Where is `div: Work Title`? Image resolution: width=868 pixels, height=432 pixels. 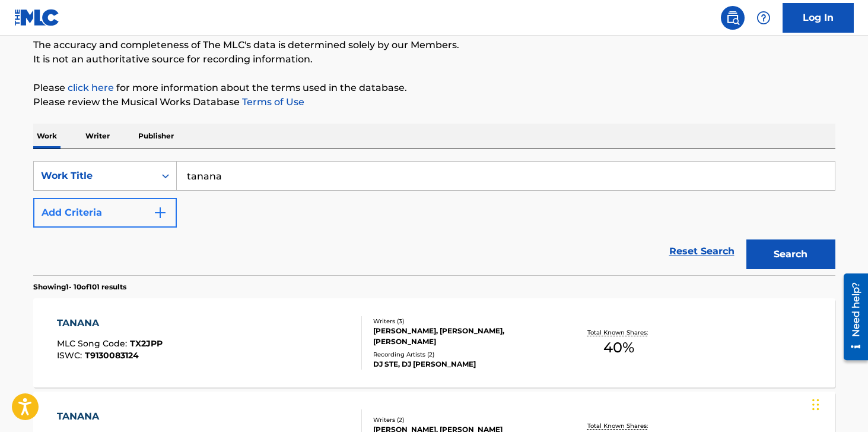
div: Work Title is located at coordinates (94, 176).